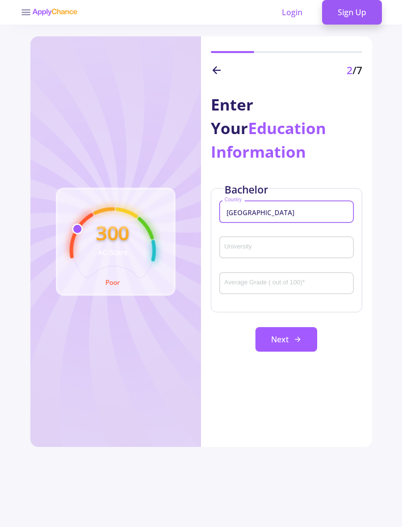 The width and height of the screenshot is (402, 527). Describe the element at coordinates (113, 282) in the screenshot. I see `text: Poor` at that location.